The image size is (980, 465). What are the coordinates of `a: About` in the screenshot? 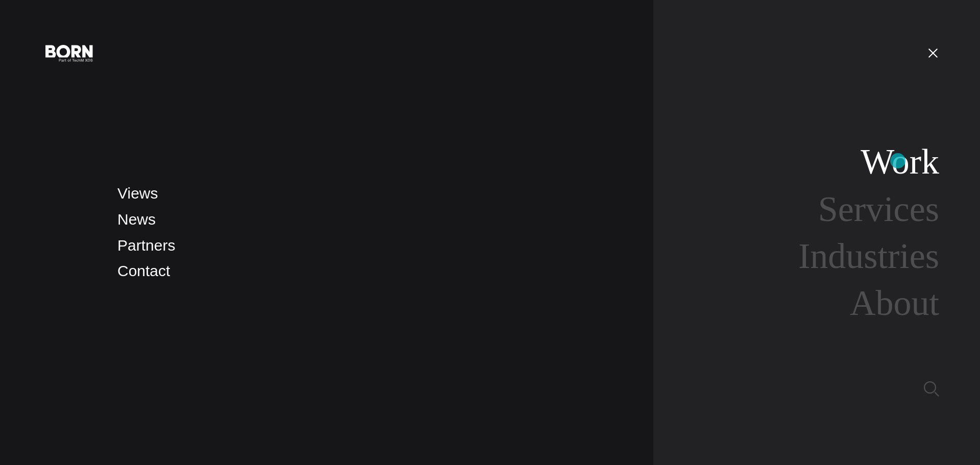 It's located at (894, 303).